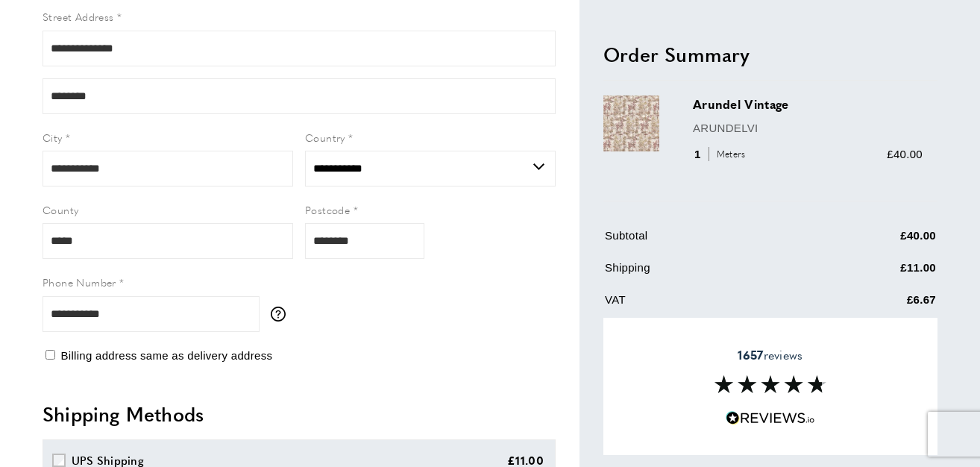 The height and width of the screenshot is (467, 980). What do you see at coordinates (166, 355) in the screenshot?
I see `span: Billing address same as delivery address` at bounding box center [166, 355].